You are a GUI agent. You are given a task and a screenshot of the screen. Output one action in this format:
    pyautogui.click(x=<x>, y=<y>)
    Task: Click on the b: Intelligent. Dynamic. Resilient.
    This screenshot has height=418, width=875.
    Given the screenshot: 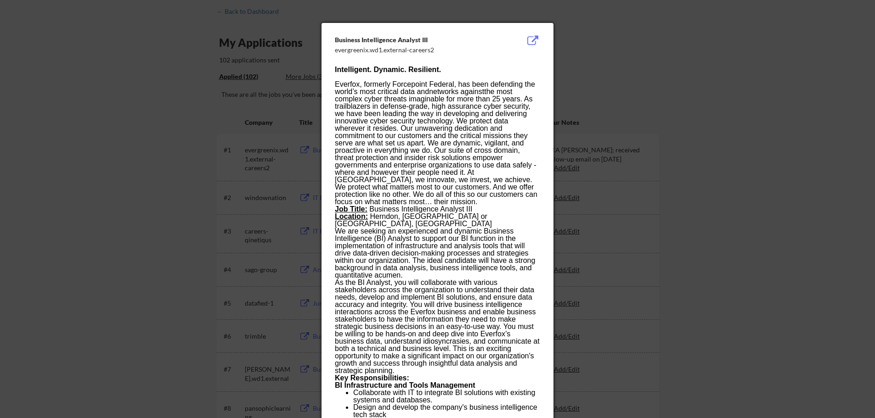 What is the action you would take?
    pyautogui.click(x=388, y=69)
    